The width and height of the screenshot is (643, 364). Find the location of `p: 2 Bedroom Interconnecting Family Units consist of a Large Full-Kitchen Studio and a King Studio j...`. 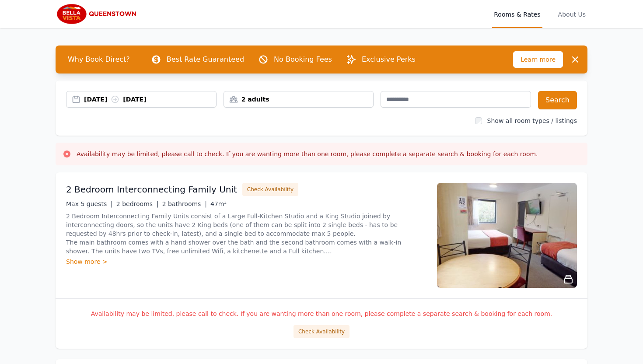

p: 2 Bedroom Interconnecting Family Units consist of a Large Full-Kitchen Studio and a King Studio j... is located at coordinates (246, 234).